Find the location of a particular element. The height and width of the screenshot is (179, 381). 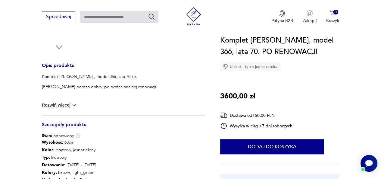

p: brązowy, jasnozielony is located at coordinates (112, 150).